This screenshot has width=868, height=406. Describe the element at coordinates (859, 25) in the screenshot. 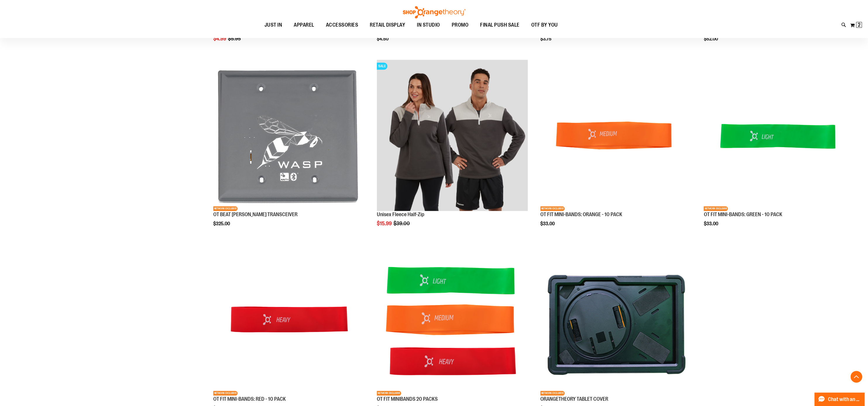

I see `span: 2` at that location.